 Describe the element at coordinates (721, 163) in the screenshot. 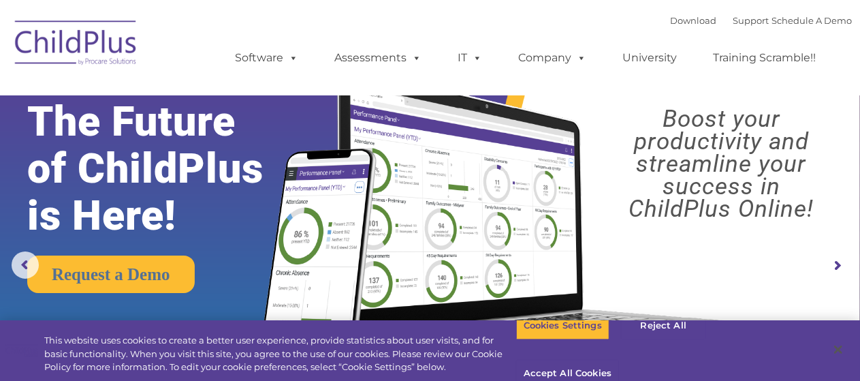

I see `rs-layer: Boost your productivity and streamline your success in ChildPlus Online!` at that location.